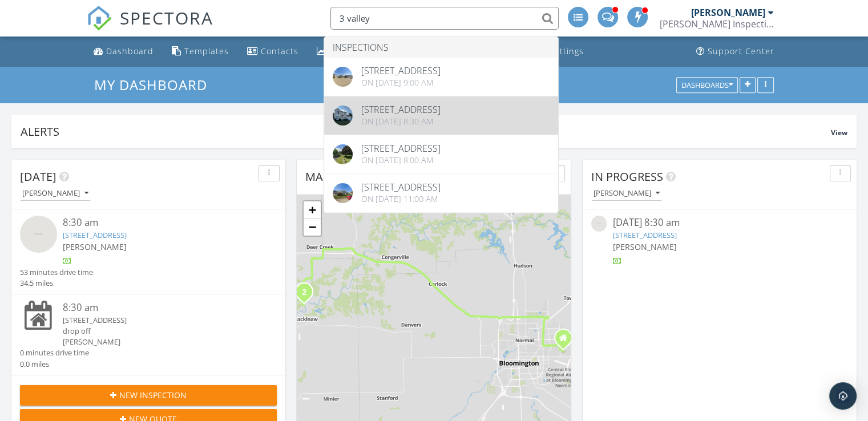  I want to click on div: Open Intercom Messenger, so click(843, 396).